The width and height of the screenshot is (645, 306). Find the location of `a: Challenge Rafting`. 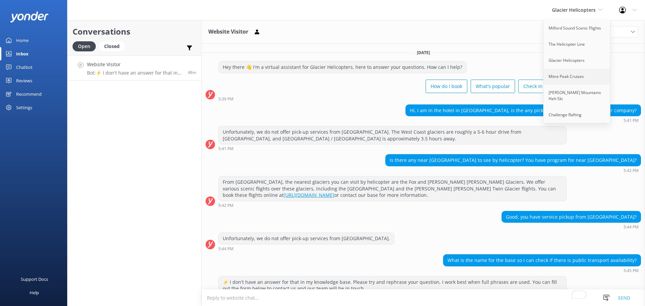

a: Challenge Rafting is located at coordinates (577, 115).